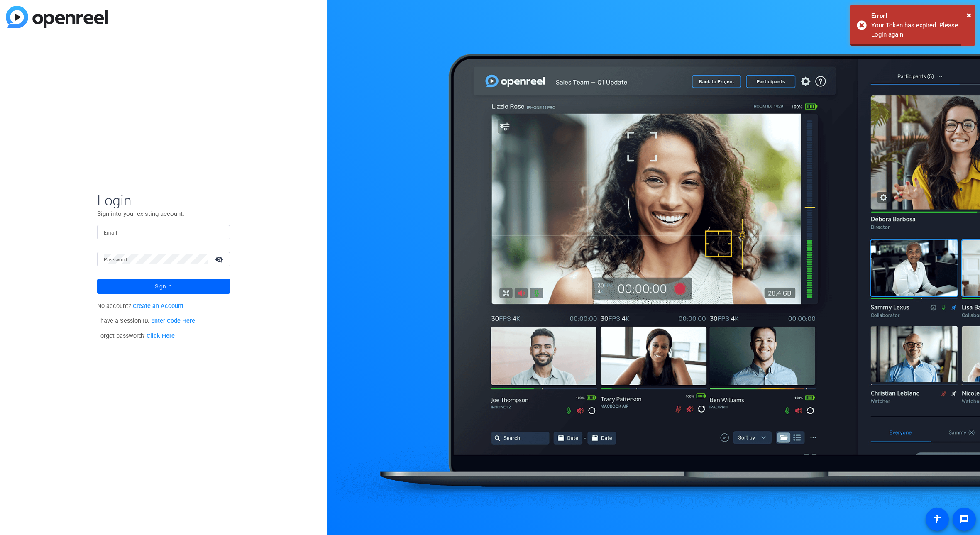  I want to click on button: Close, so click(968, 15).